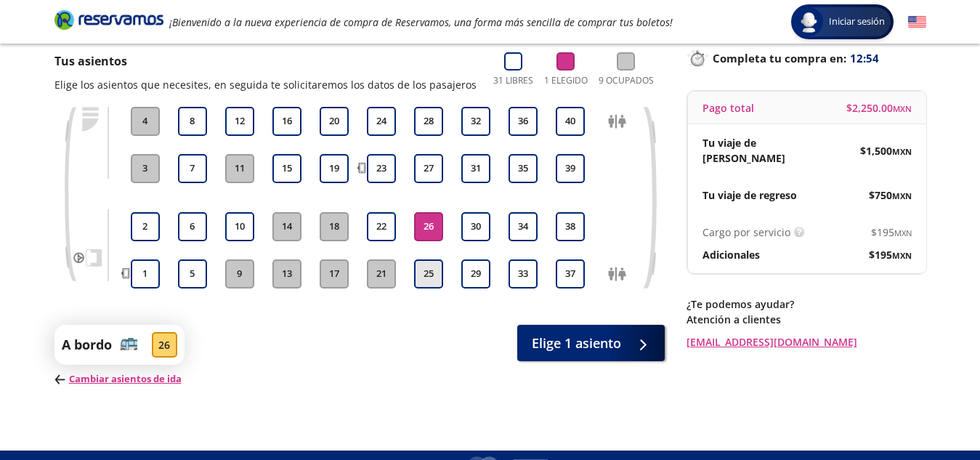 The image size is (980, 460). What do you see at coordinates (864, 58) in the screenshot?
I see `span: 12:54` at bounding box center [864, 58].